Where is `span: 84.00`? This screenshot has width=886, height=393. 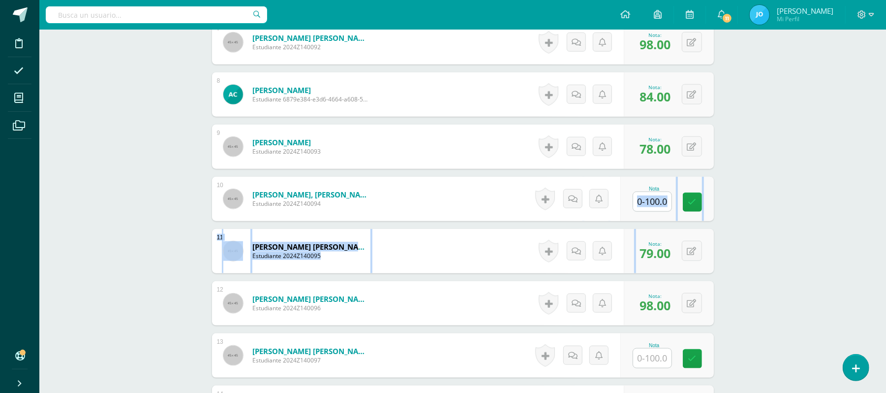
span: 84.00 is located at coordinates (656, 96).